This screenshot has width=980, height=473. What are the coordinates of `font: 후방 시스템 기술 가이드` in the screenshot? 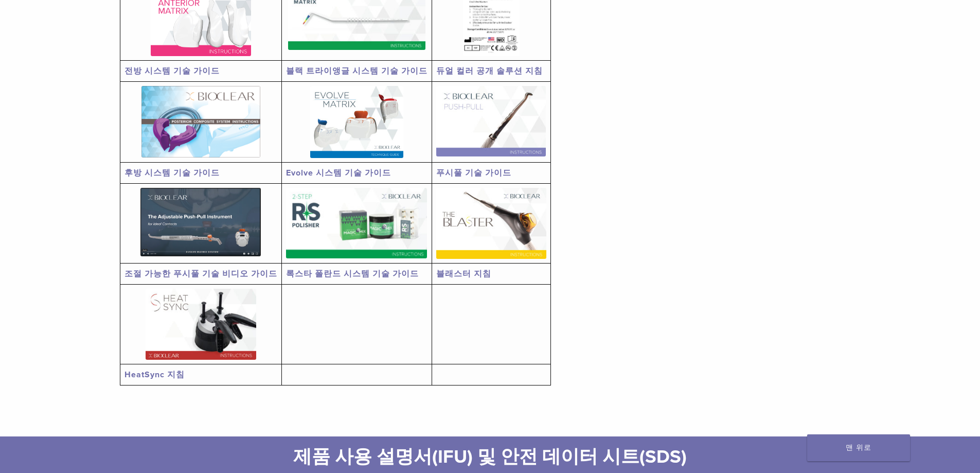 It's located at (172, 173).